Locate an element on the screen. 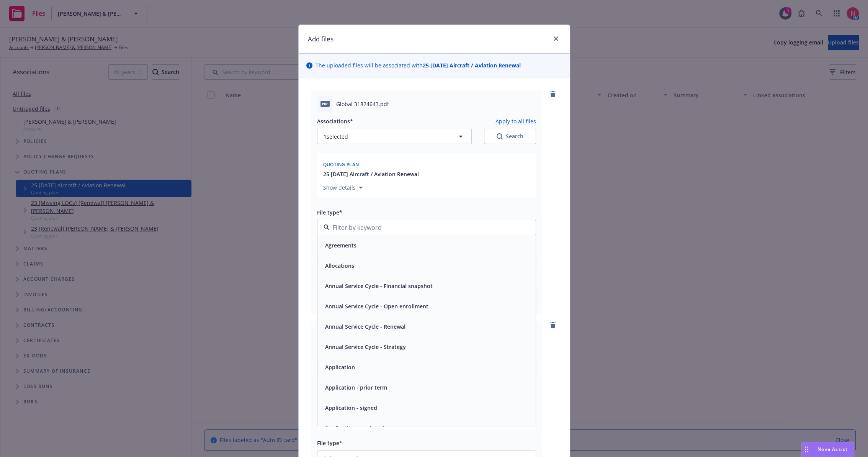 This screenshot has height=457, width=868. span: Annual Service Cycle - Open enrollment is located at coordinates (376, 306).